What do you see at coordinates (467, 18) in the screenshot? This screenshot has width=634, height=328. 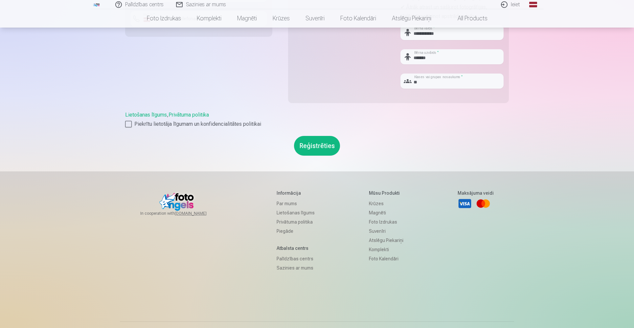 I see `a: All products` at bounding box center [467, 18].